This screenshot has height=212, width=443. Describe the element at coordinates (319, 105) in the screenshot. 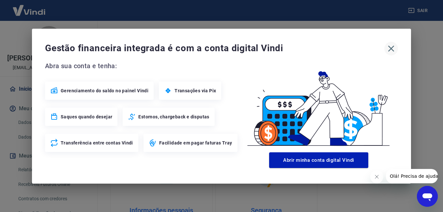

I see `img: Good Billing` at that location.